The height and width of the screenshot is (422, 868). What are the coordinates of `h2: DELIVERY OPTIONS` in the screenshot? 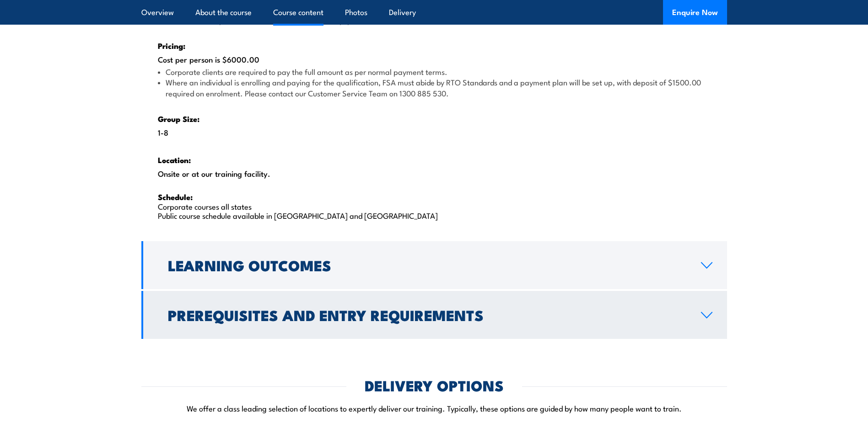 It's located at (434, 385).